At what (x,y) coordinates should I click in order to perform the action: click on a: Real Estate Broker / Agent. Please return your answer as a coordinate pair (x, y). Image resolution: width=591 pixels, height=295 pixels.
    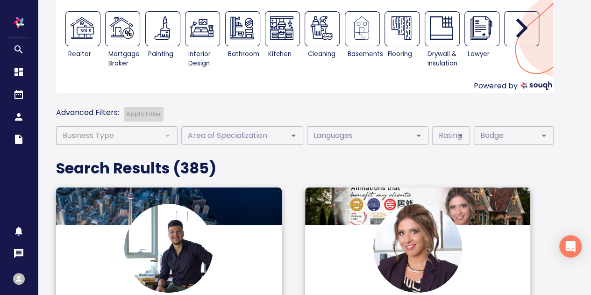
    Looking at the image, I should click on (83, 28).